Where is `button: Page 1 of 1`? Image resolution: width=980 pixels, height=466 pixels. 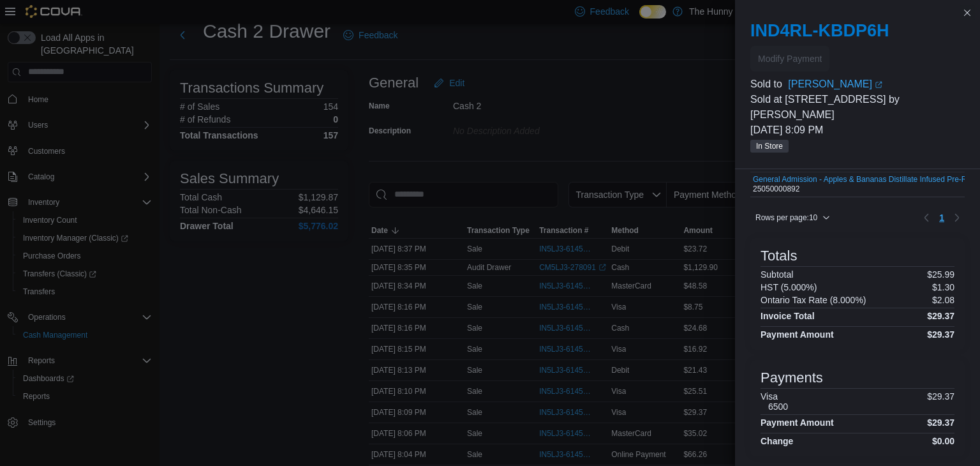
button: Page 1 of 1 is located at coordinates (942, 218).